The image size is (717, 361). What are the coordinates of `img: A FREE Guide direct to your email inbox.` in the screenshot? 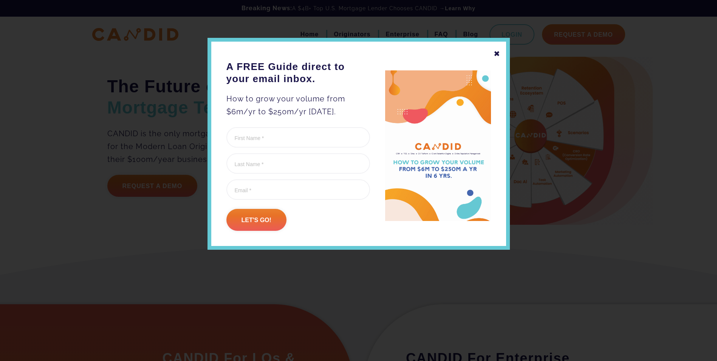 It's located at (438, 146).